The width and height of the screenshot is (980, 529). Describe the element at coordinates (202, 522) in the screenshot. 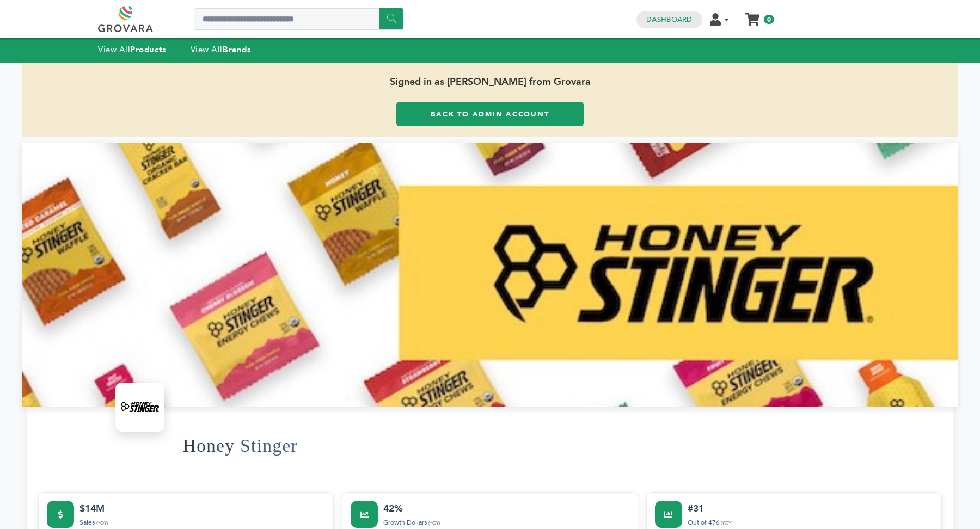

I see `div: Sales` at that location.